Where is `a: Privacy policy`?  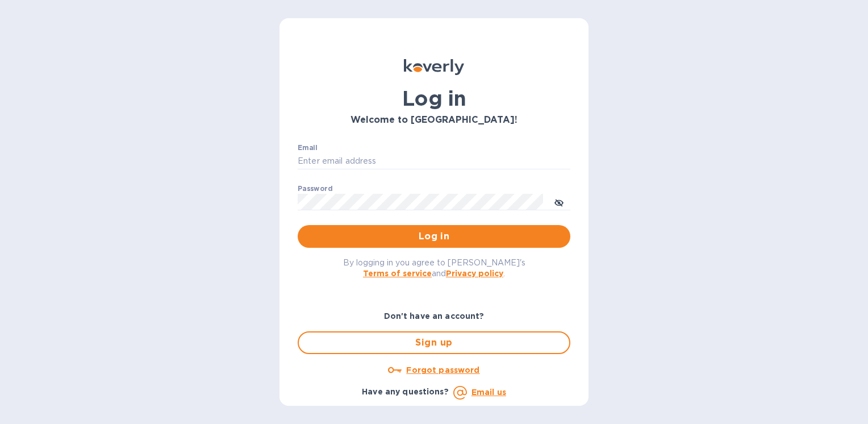
a: Privacy policy is located at coordinates (475, 273).